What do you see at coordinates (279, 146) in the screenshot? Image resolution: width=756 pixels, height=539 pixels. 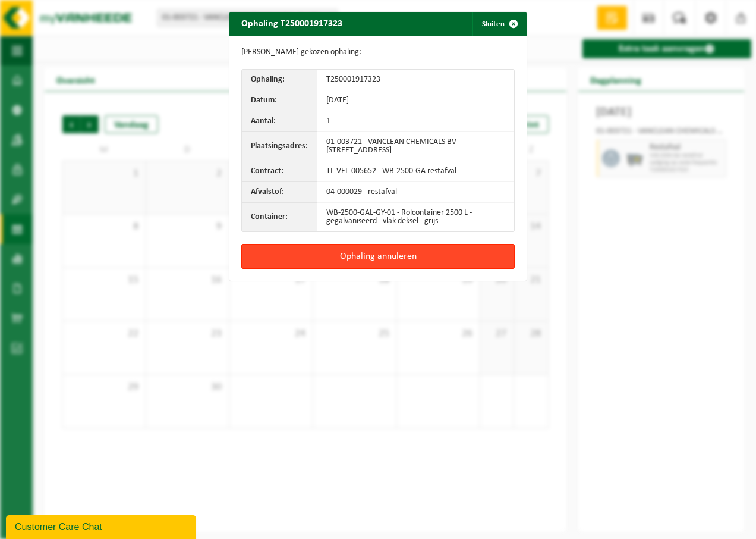 I see `th: Plaatsingsadres:` at bounding box center [279, 146].